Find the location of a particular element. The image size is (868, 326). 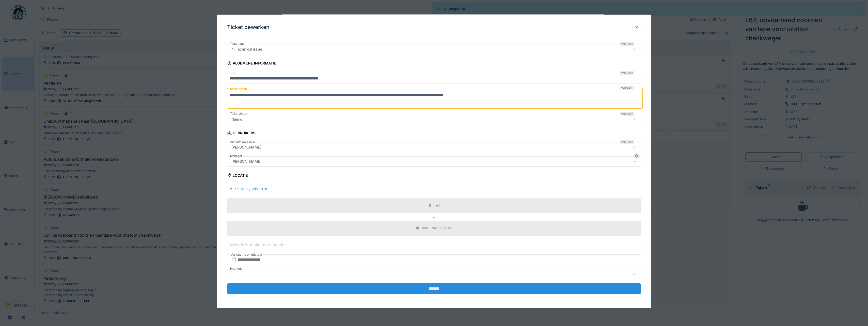

label: Titel is located at coordinates (233, 73).